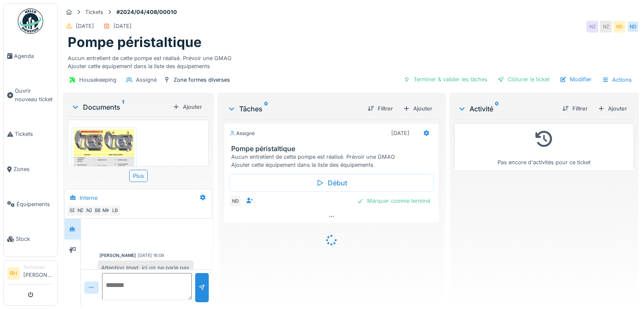 Image resolution: width=644 pixels, height=309 pixels. Describe the element at coordinates (393, 200) in the screenshot. I see `div: Marquer comme terminé` at that location.